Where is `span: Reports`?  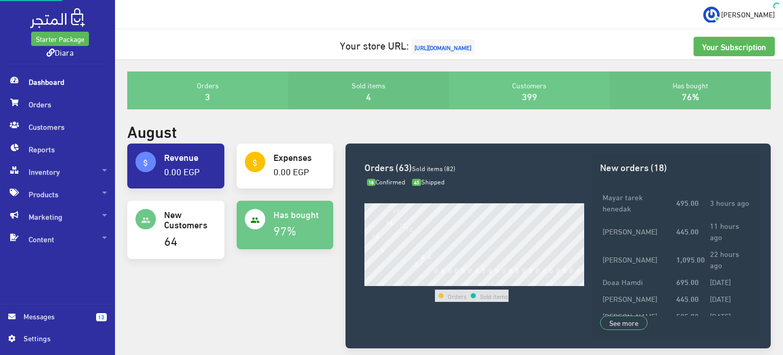 span: Reports is located at coordinates (57, 149).